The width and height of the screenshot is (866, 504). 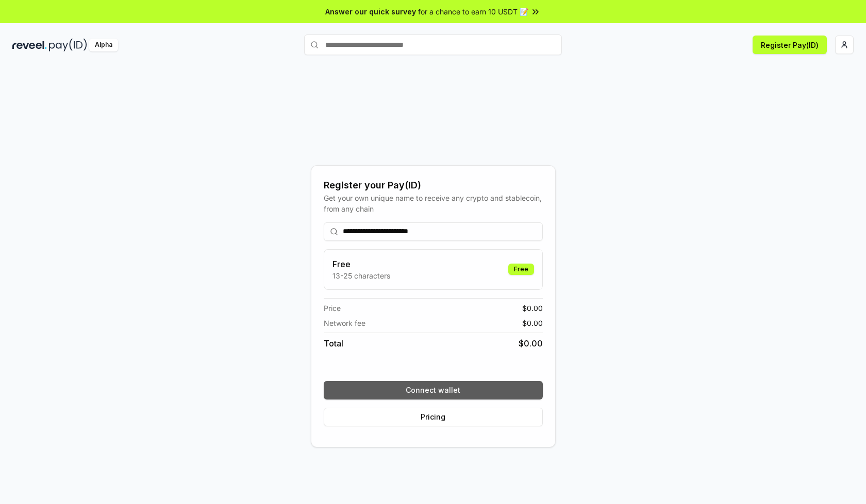 What do you see at coordinates (433, 185) in the screenshot?
I see `div: Register your Pay(ID)` at bounding box center [433, 185].